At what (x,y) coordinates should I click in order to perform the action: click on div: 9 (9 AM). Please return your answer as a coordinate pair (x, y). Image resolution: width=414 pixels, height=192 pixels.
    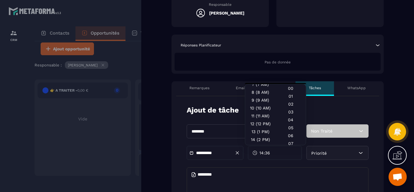
    Looking at the image, I should click on (261, 100).